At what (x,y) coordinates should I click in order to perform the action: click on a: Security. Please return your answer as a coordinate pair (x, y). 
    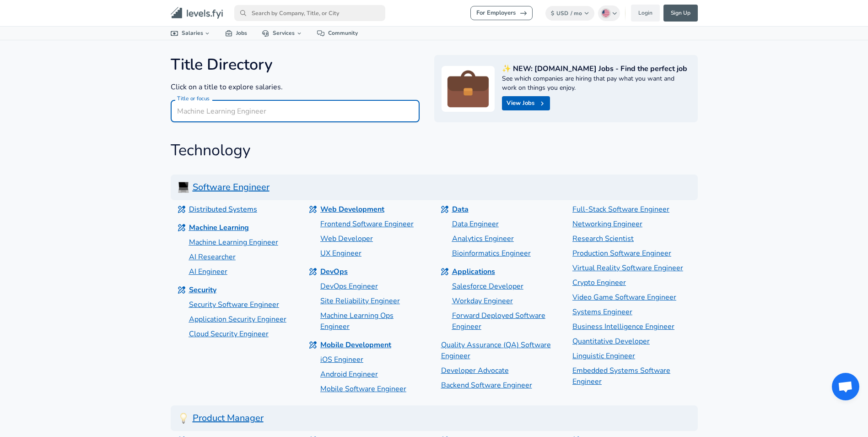
    Looking at the image, I should click on (235, 290).